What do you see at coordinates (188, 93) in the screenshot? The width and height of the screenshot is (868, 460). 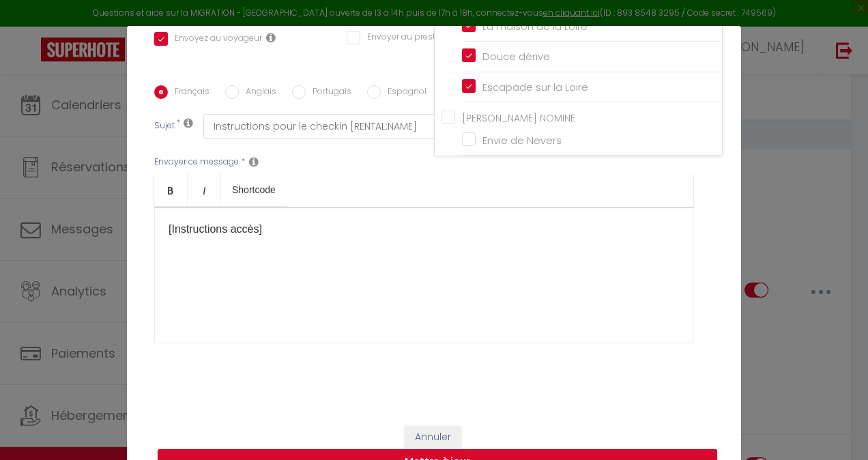 I see `label: Français` at bounding box center [188, 93].